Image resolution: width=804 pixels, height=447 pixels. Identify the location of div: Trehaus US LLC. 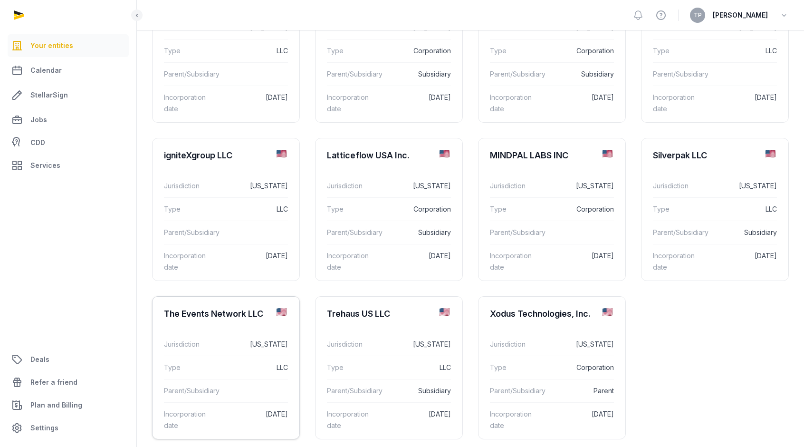
(358, 314).